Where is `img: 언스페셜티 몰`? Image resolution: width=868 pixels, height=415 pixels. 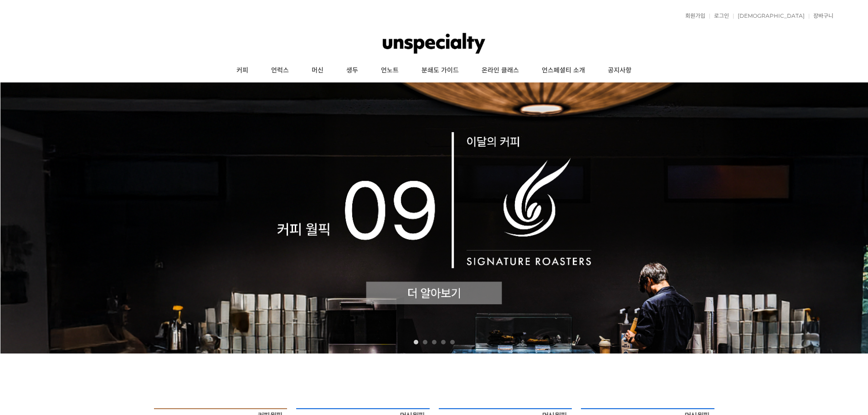 img: 언스페셜티 몰 is located at coordinates (434, 43).